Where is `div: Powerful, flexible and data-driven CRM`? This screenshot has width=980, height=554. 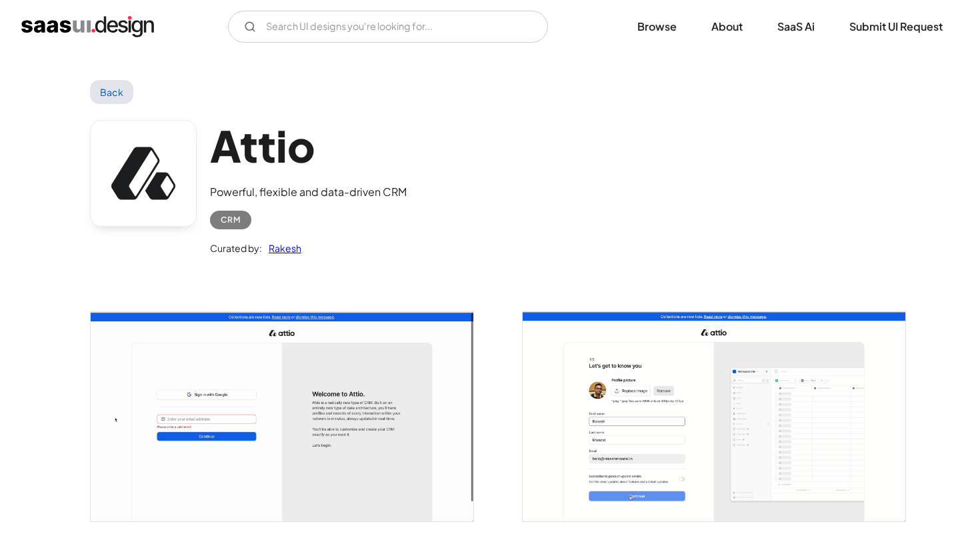 div: Powerful, flexible and data-driven CRM is located at coordinates (308, 192).